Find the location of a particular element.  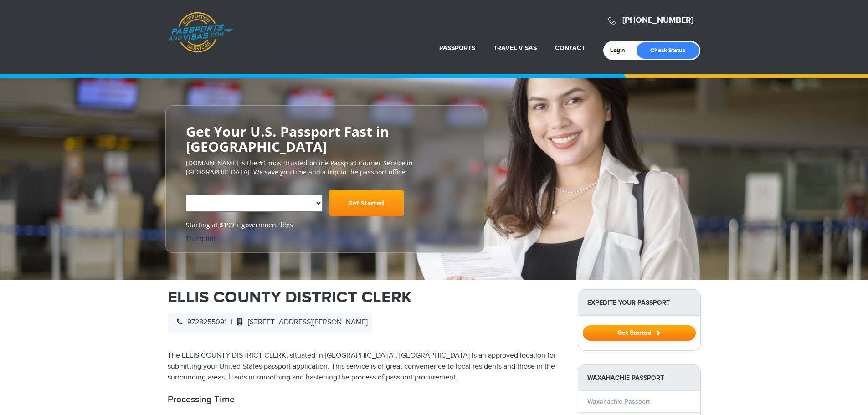

a: Passports is located at coordinates (457, 48).